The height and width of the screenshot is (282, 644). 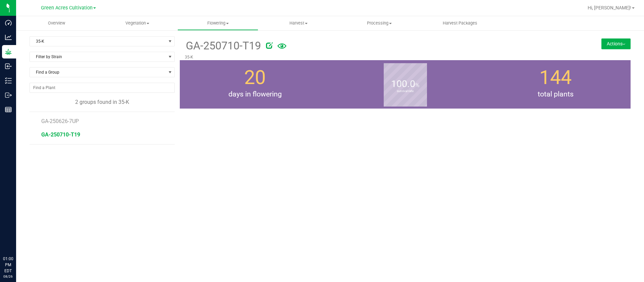 What do you see at coordinates (405, 84) in the screenshot?
I see `group-info-box: Survival rate` at bounding box center [405, 84].